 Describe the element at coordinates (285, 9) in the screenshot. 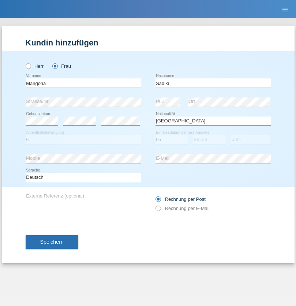

I see `a: menu` at that location.